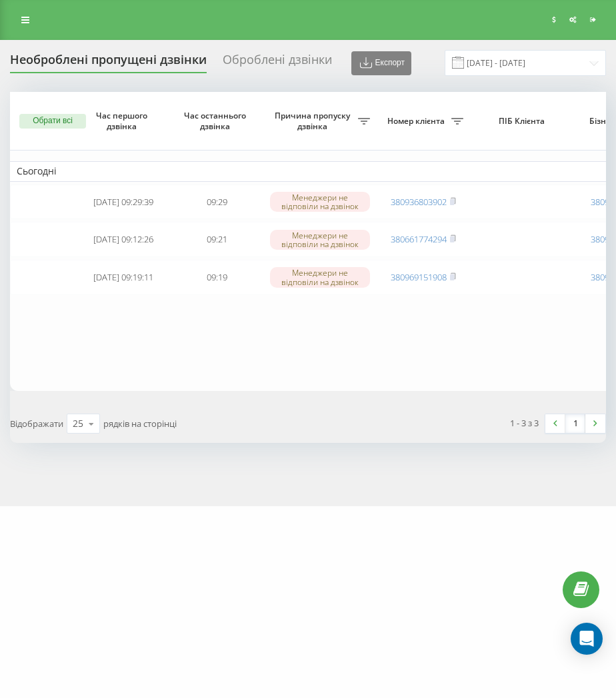 This screenshot has width=616, height=698. What do you see at coordinates (523, 121) in the screenshot?
I see `span: ПІБ Клієнта` at bounding box center [523, 121].